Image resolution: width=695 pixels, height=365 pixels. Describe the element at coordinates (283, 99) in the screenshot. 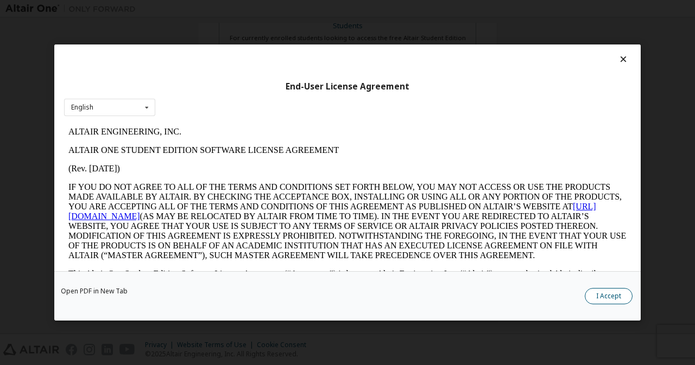

I see `p: IF YOU DO NOT AGREE TO ALL OF THE TERMS AND CONDITIONS SET FORTH BELOW, YOU MAY NOT ACCESS OR USE...` at that location.